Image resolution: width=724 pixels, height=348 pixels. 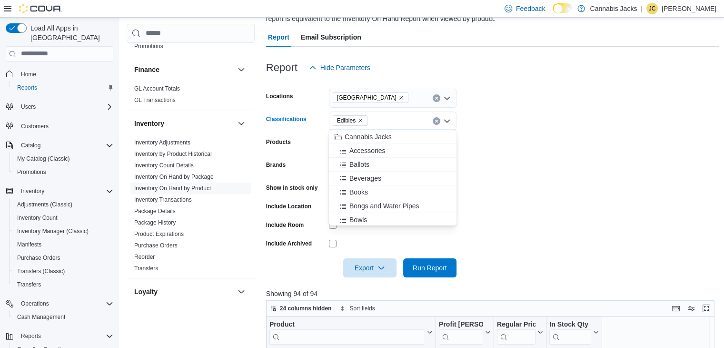 I want to click on span: Promotions, so click(x=149, y=46).